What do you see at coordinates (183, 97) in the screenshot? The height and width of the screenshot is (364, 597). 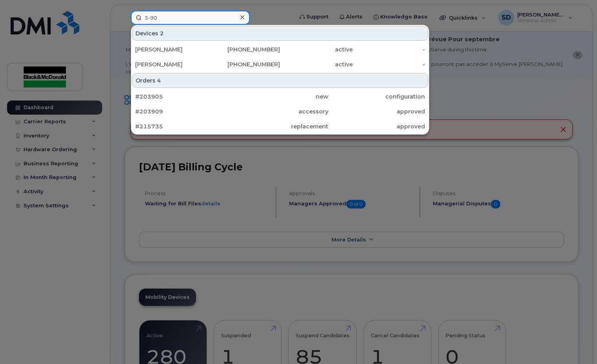 I see `div: #203905` at bounding box center [183, 97].